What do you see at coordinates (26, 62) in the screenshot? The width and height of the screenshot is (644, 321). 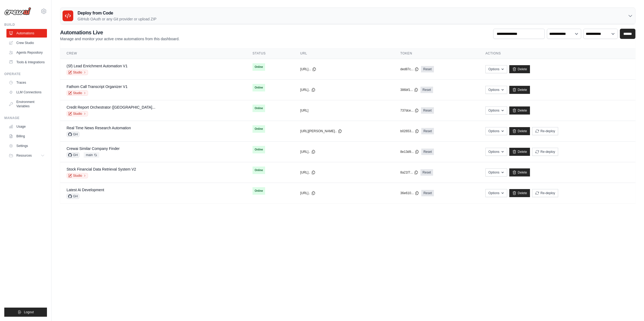 I see `a: Tools & Integrations` at bounding box center [26, 62].